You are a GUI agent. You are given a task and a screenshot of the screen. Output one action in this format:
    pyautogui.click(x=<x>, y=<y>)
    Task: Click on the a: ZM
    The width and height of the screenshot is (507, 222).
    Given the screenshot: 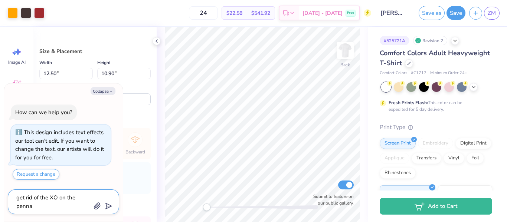 What is the action you would take?
    pyautogui.click(x=492, y=13)
    